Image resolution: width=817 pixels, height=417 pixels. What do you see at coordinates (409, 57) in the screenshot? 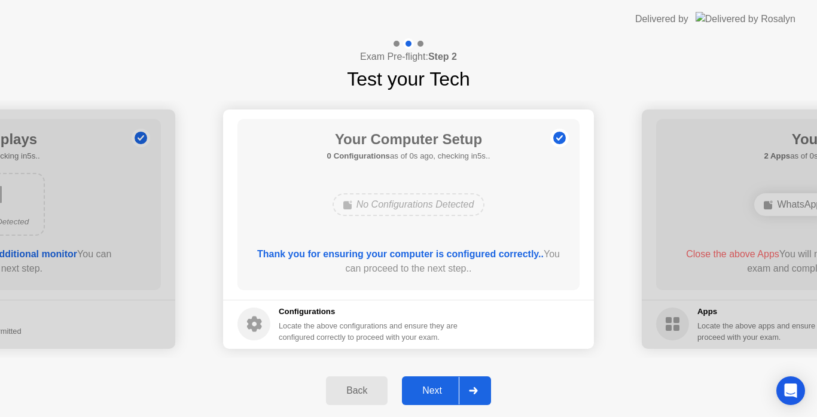
I see `h4: Exam Pre-flight:` at bounding box center [409, 57].